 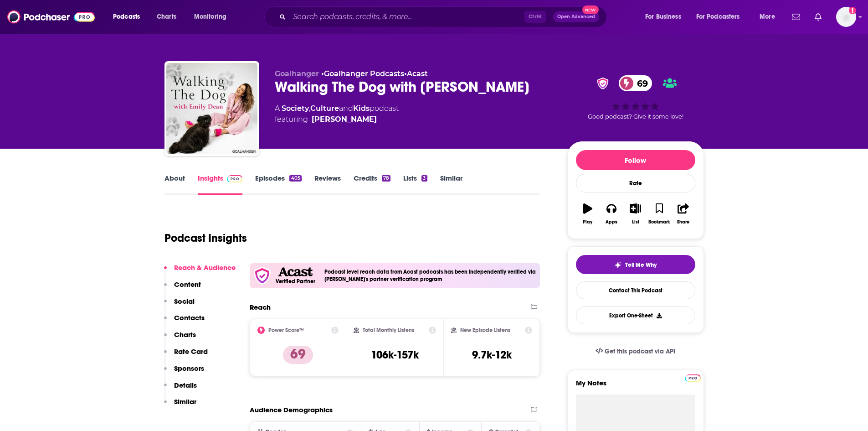 What do you see at coordinates (185, 385) in the screenshot?
I see `p: Details` at bounding box center [185, 385].